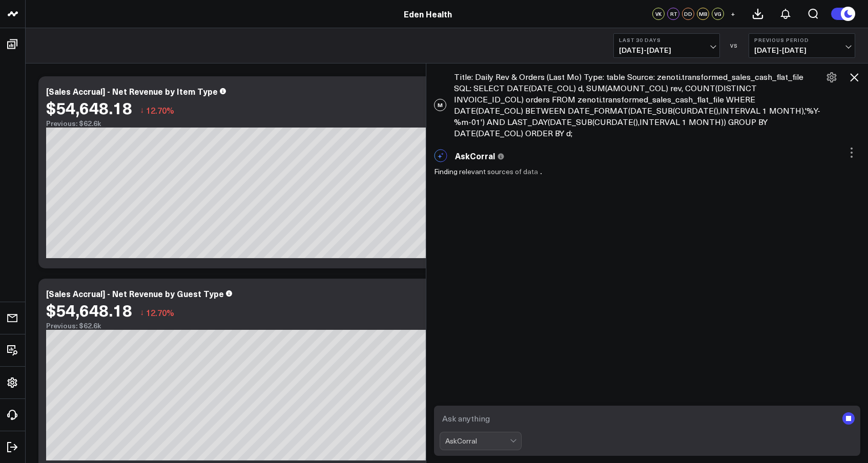 This screenshot has height=463, width=868. Describe the element at coordinates (647, 105) in the screenshot. I see `div: Title: Daily Rev & Orders (Last Mo) Type: table Source: zenoti.transformed_sales_cash_flat_file S...` at that location.